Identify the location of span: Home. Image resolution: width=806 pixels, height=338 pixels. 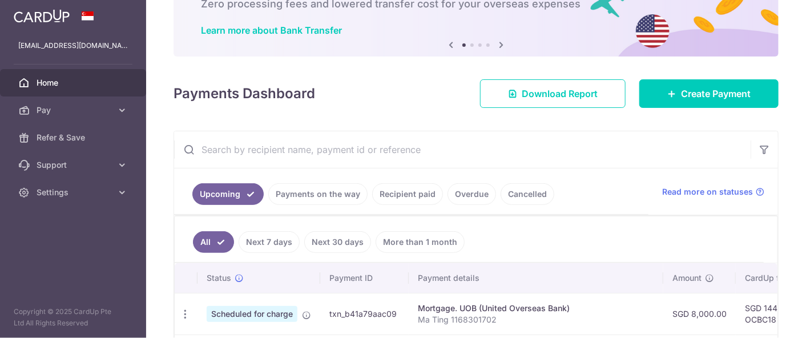
(74, 83).